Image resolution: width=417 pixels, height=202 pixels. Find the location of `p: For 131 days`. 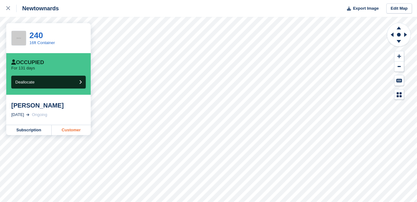

p: For 131 days is located at coordinates (23, 68).